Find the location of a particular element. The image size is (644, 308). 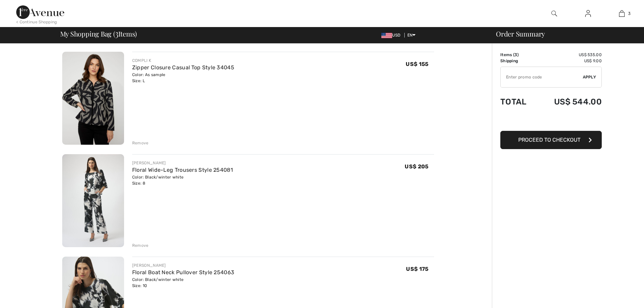

img: My Info is located at coordinates (588, 14).